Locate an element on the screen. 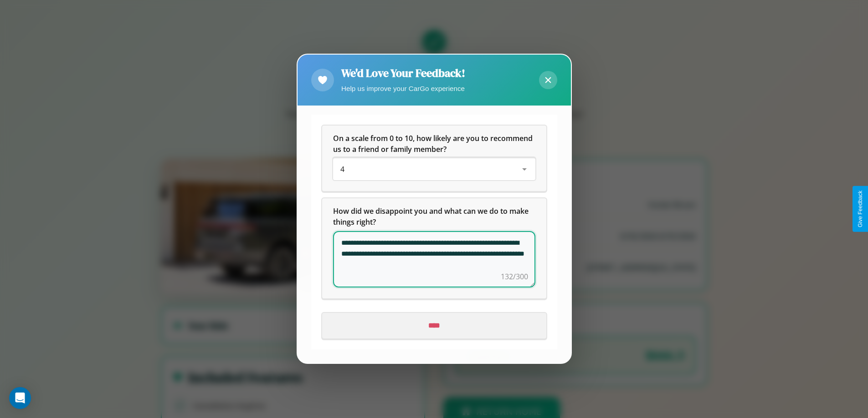  span: On a scale from 0 to 10, how likely are you to recommend us to a friend or family member? is located at coordinates (434, 145).